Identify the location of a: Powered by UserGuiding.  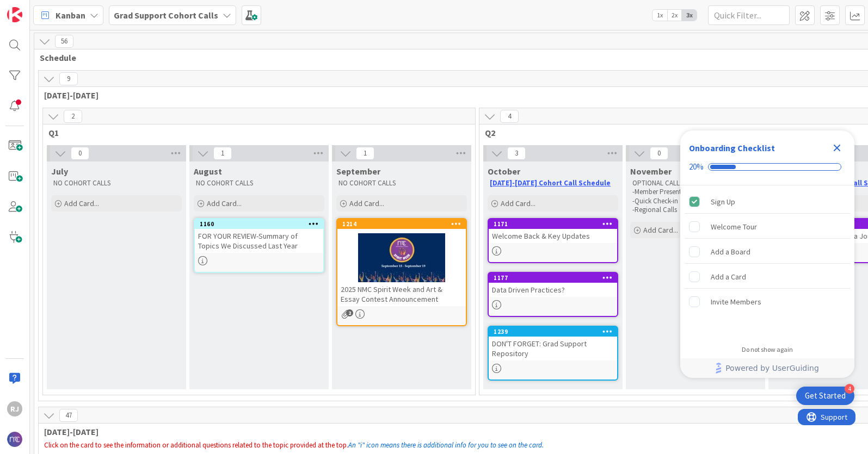
(767, 368).